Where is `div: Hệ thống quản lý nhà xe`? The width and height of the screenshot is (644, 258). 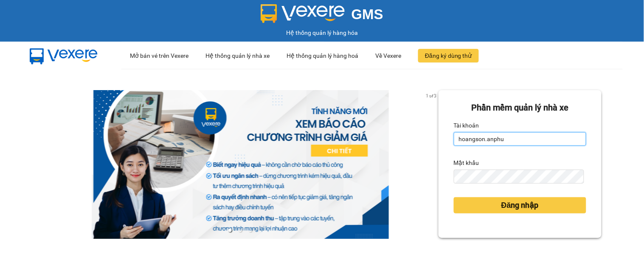 div: Hệ thống quản lý nhà xe is located at coordinates (237, 56).